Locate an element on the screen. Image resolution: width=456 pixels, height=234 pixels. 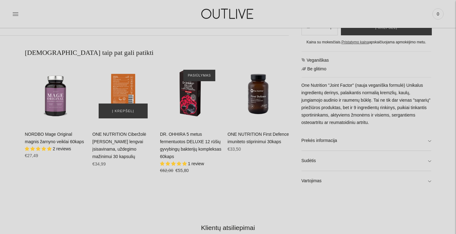
s: €62,00 is located at coordinates (166, 170).